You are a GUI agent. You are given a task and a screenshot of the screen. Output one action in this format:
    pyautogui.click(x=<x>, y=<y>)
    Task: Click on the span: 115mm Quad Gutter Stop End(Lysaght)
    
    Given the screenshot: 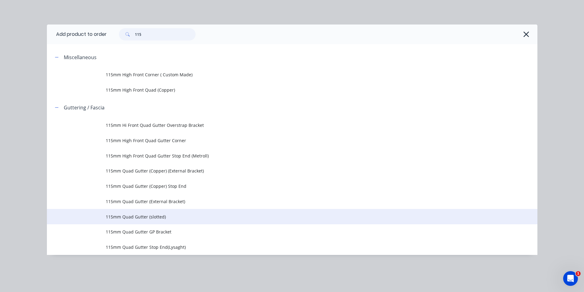 What is the action you would take?
    pyautogui.click(x=278, y=247)
    